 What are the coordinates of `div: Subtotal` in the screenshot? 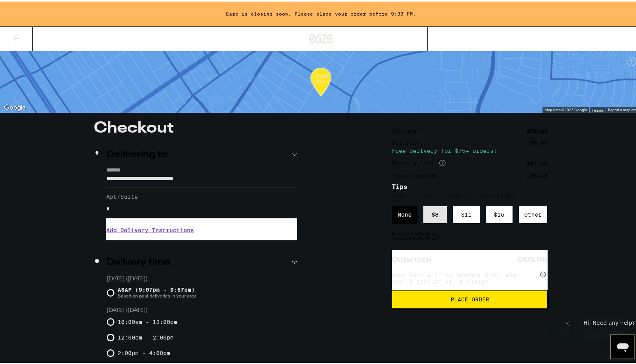 It's located at (409, 130).